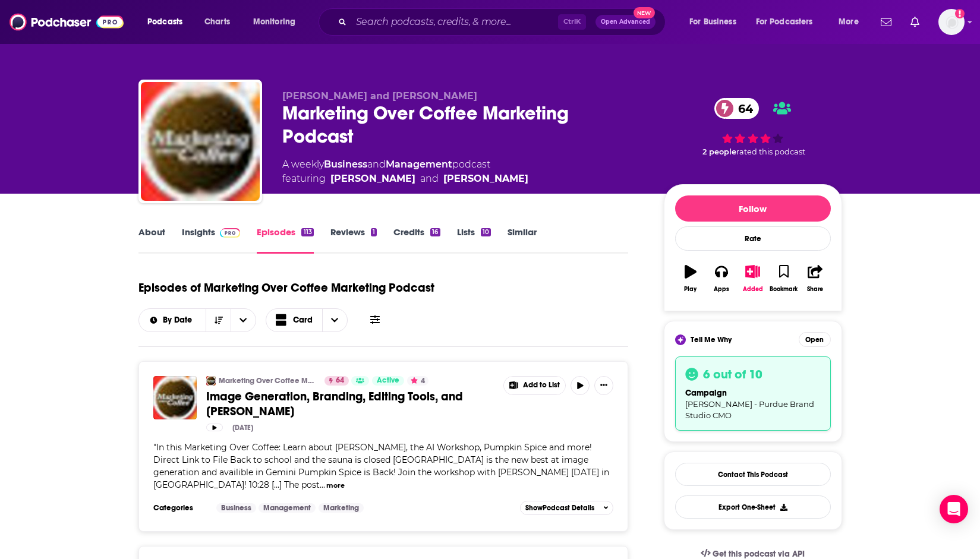  I want to click on button: more, so click(335, 485).